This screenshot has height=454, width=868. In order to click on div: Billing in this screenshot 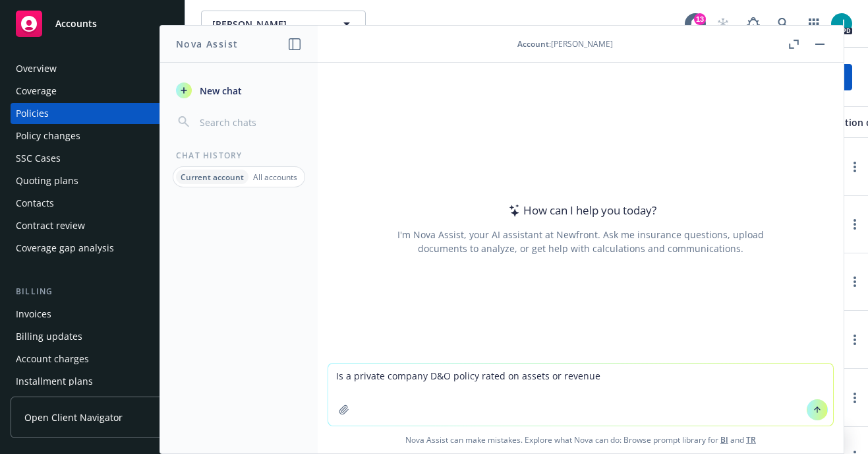, I will do `click(92, 292)`.